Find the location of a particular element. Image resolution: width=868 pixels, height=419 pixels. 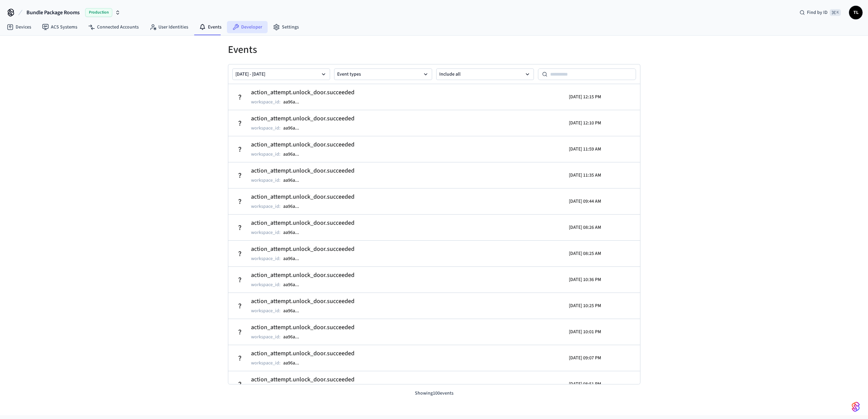

a: Devices is located at coordinates (19, 27).